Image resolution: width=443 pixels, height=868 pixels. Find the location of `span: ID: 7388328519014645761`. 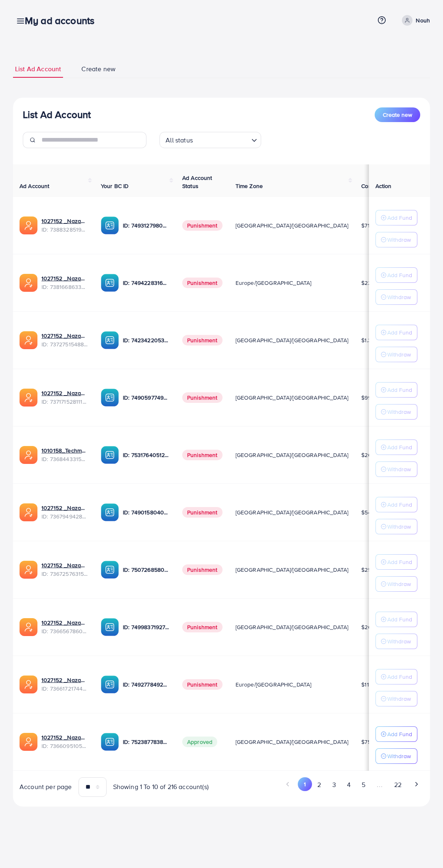

span: ID: 7388328519014645761 is located at coordinates (65, 229).